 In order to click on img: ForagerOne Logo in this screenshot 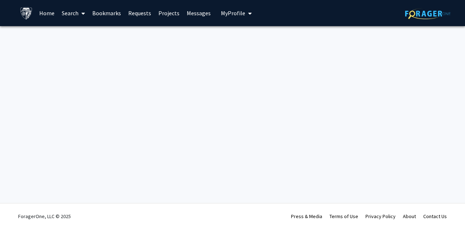, I will do `click(428, 13)`.